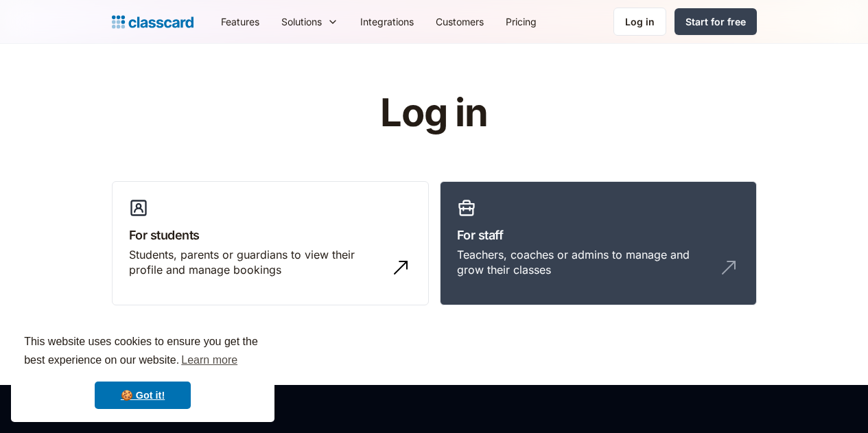 The width and height of the screenshot is (868, 433). I want to click on h1: Log in, so click(434, 114).